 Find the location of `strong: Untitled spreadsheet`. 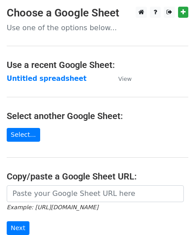

strong: Untitled spreadsheet is located at coordinates (46, 79).